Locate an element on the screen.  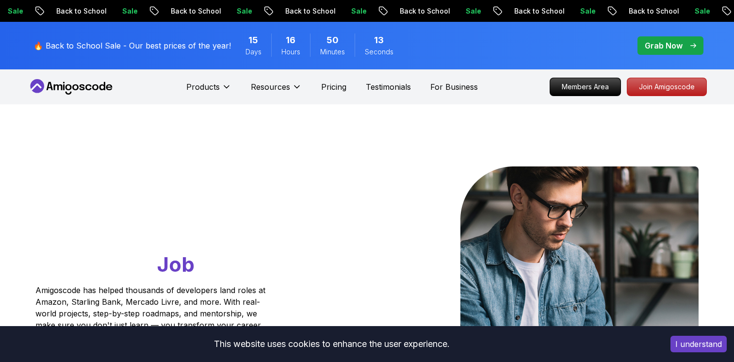
span: 13 Seconds is located at coordinates (379, 40).